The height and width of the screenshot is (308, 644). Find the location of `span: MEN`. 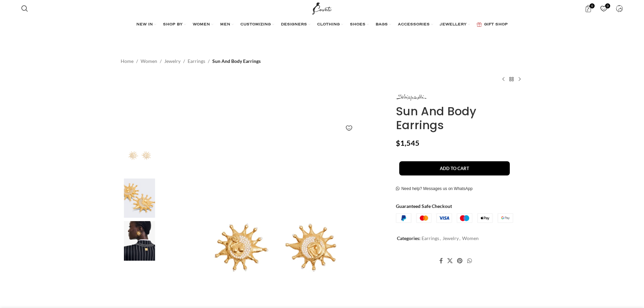

span: MEN is located at coordinates (225, 25).